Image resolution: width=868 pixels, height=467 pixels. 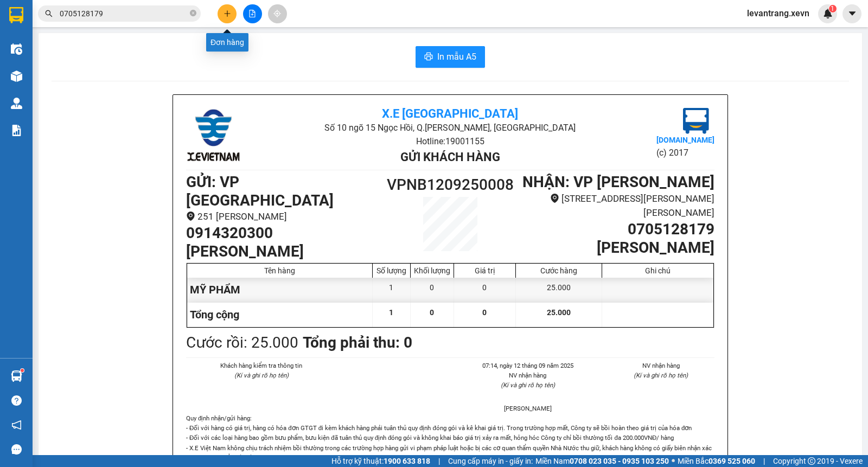 I want to click on div: 1, so click(x=392, y=290).